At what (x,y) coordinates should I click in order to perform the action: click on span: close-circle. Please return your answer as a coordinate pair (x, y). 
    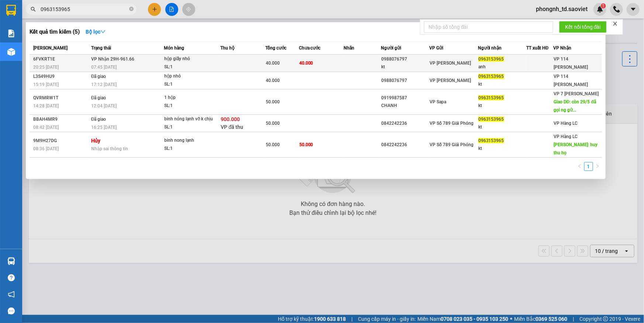
    Looking at the image, I should click on (131, 9).